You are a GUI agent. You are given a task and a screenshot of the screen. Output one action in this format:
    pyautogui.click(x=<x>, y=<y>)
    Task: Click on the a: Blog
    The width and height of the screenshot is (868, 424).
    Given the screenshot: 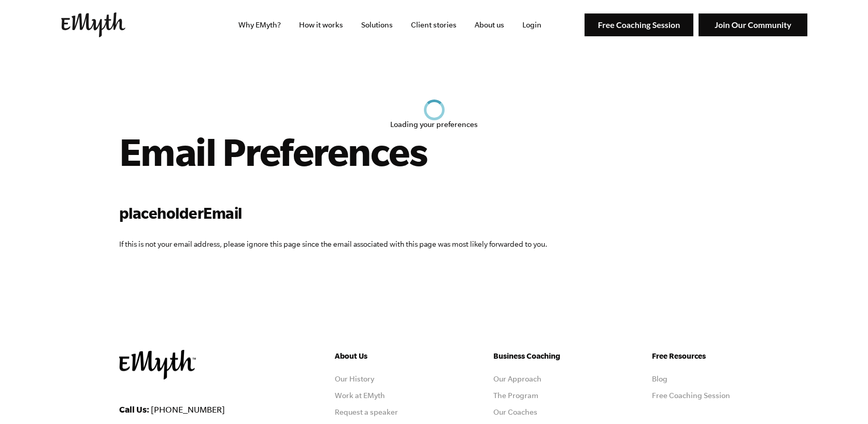 What is the action you would take?
    pyautogui.click(x=659, y=379)
    